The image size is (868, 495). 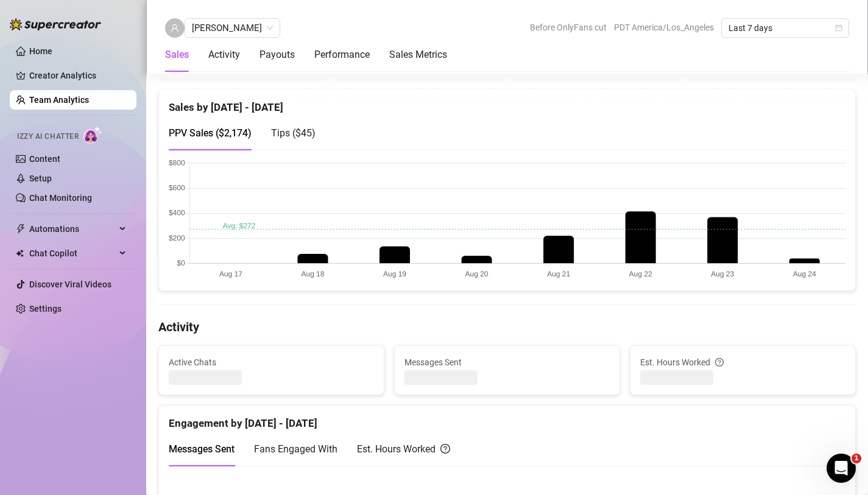 What do you see at coordinates (568, 27) in the screenshot?
I see `span: Before OnlyFans cut` at bounding box center [568, 27].